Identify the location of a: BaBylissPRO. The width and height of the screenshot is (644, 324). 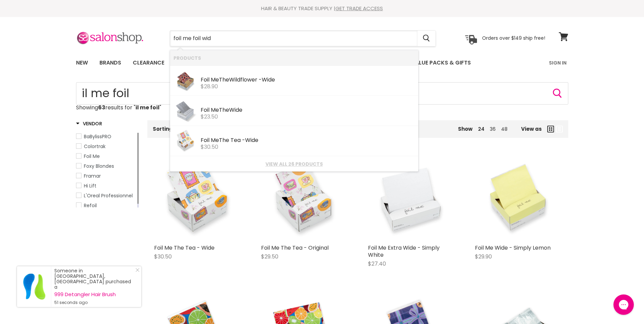
(106, 136).